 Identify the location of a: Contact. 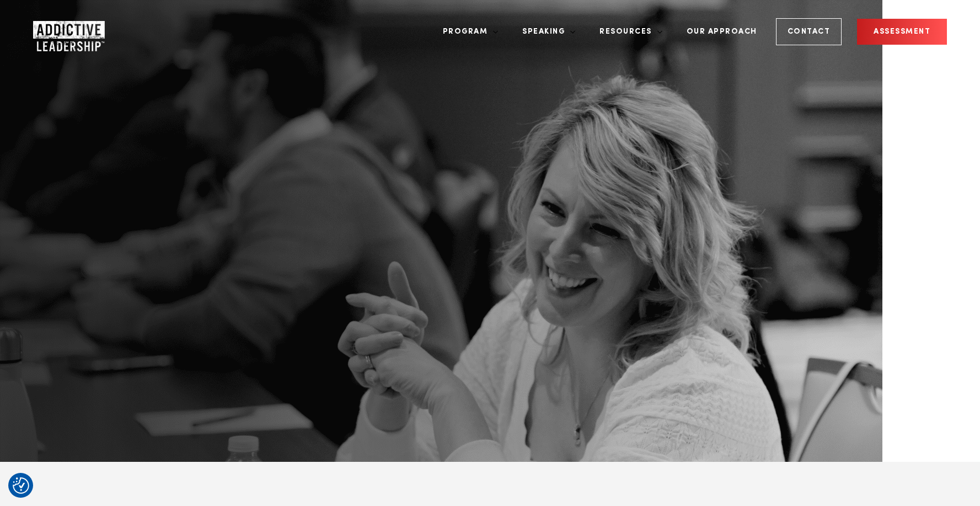
(809, 31).